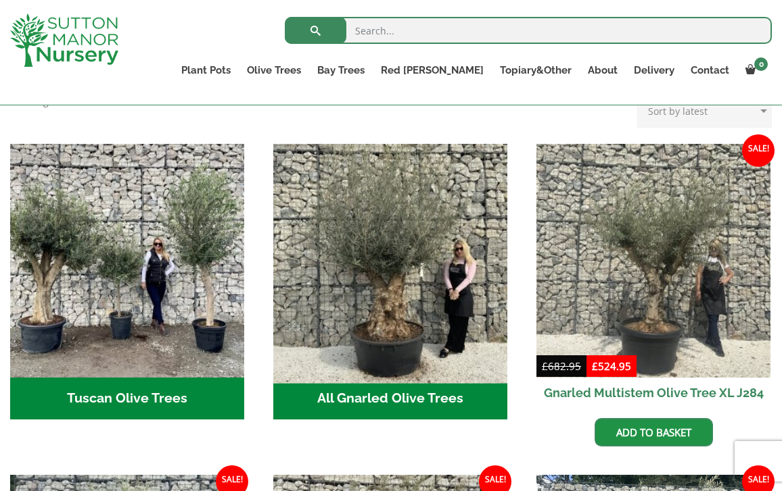 The image size is (782, 491). I want to click on a: Plant Pots, so click(206, 70).